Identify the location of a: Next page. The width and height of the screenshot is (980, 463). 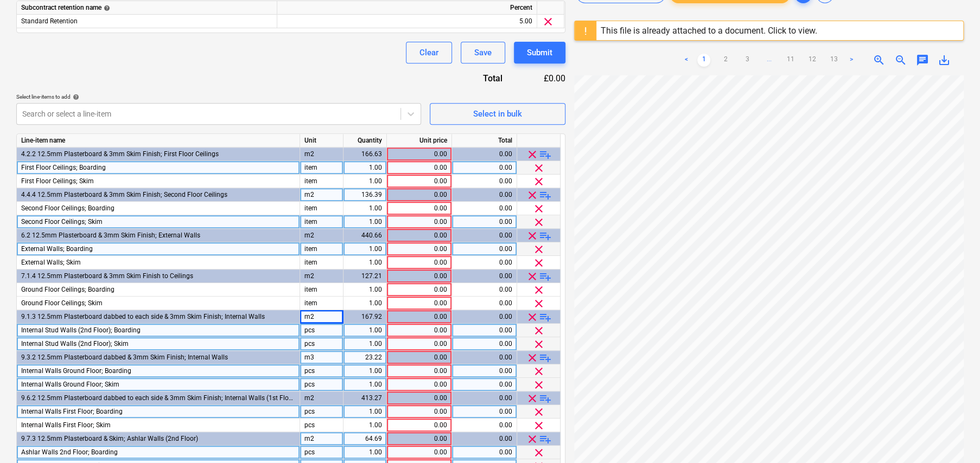
(851, 60).